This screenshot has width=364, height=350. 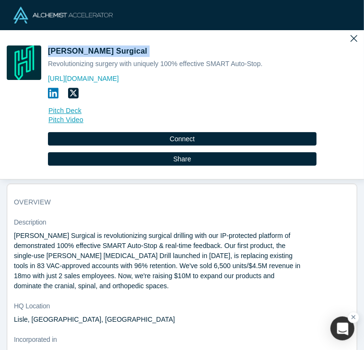 What do you see at coordinates (182, 64) in the screenshot?
I see `div: Revolutionizing surgery with uniquely 100% effective SMART Auto-Stop.` at bounding box center [182, 64].